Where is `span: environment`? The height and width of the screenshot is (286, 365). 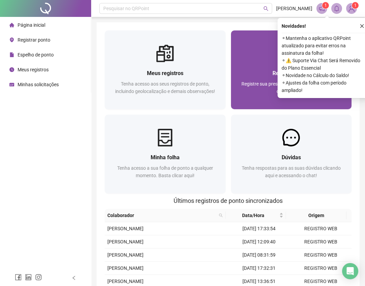 span: environment is located at coordinates (12, 40).